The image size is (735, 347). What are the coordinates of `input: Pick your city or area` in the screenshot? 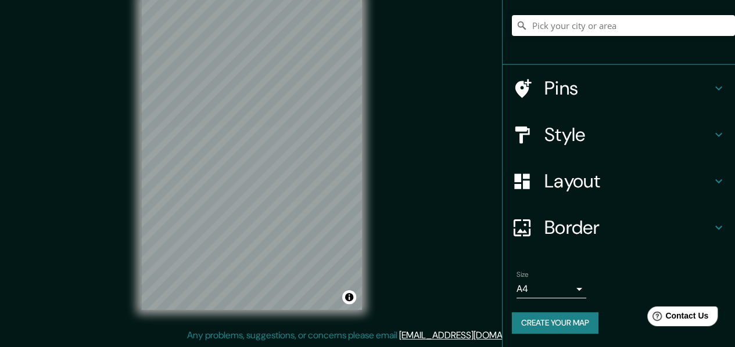 It's located at (623, 26).